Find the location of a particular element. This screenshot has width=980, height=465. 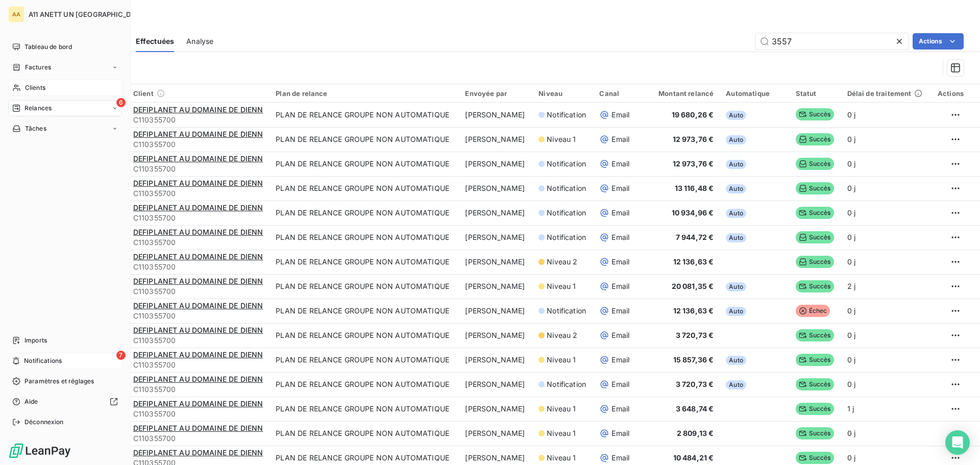

span: Analyse is located at coordinates (200, 42).